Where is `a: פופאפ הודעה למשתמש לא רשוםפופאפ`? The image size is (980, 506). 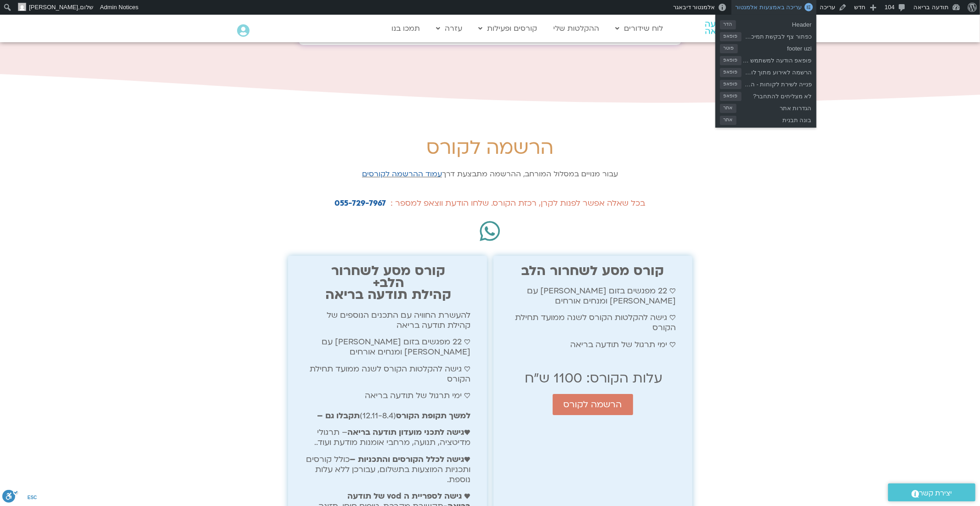 a: פופאפ הודעה למשתמש לא רשוםפופאפ is located at coordinates (766, 59).